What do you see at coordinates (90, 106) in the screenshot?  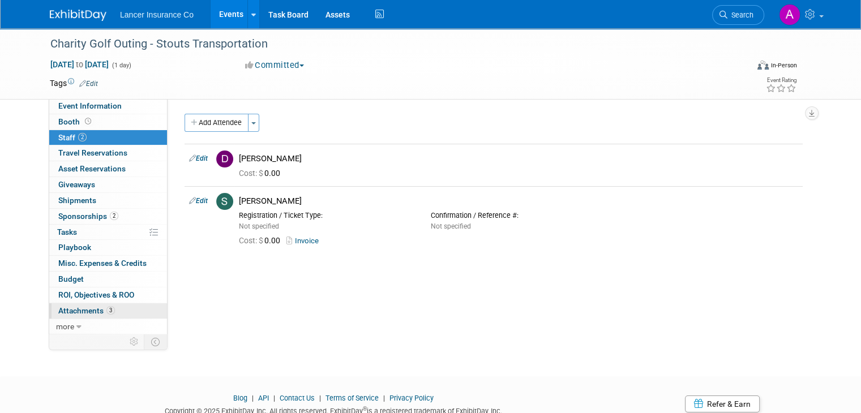 I see `span: Event Information` at bounding box center [90, 106].